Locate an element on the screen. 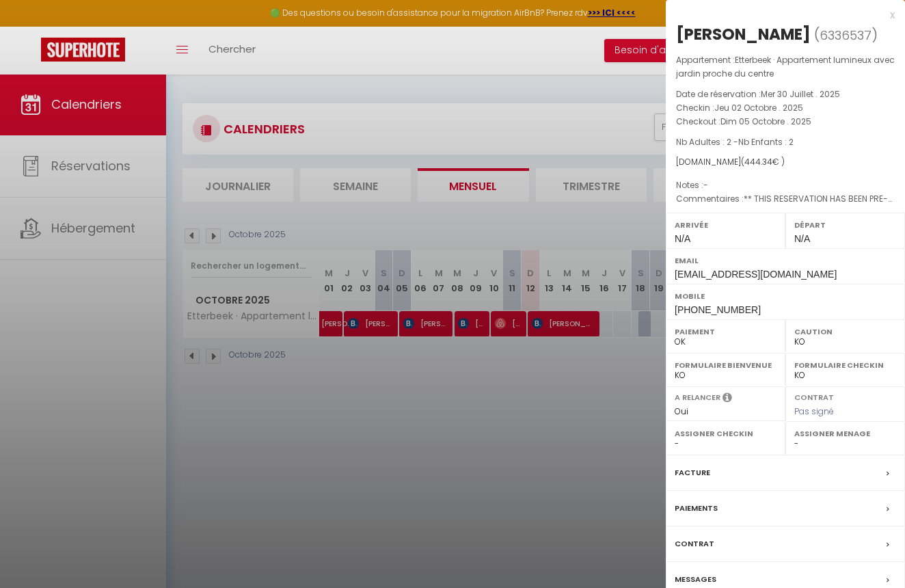 This screenshot has height=588, width=905. label: Email is located at coordinates (786, 260).